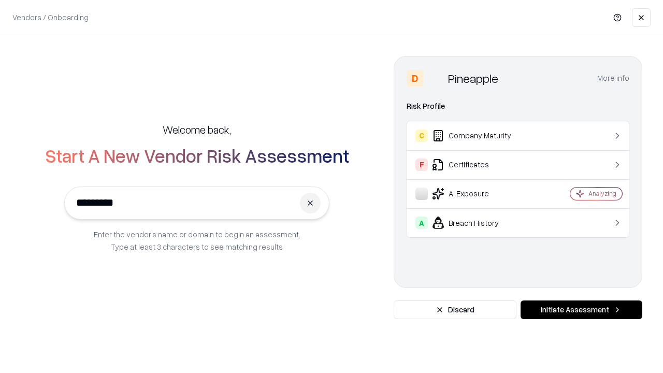 The width and height of the screenshot is (663, 373). What do you see at coordinates (581, 310) in the screenshot?
I see `button: Initiate Assessment` at bounding box center [581, 310].